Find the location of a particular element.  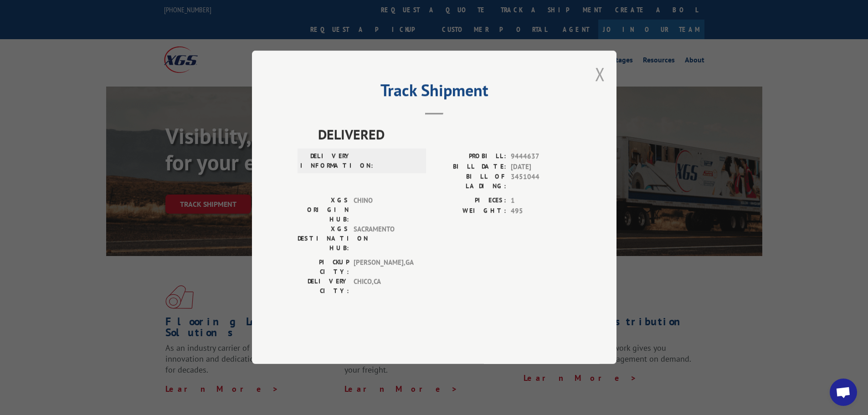

label: WEIGHT: is located at coordinates (470, 211).